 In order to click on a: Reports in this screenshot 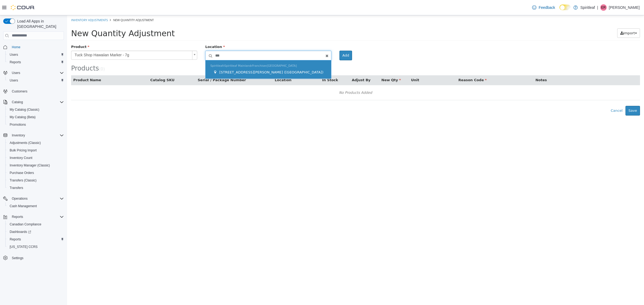, I will do `click(15, 239)`.